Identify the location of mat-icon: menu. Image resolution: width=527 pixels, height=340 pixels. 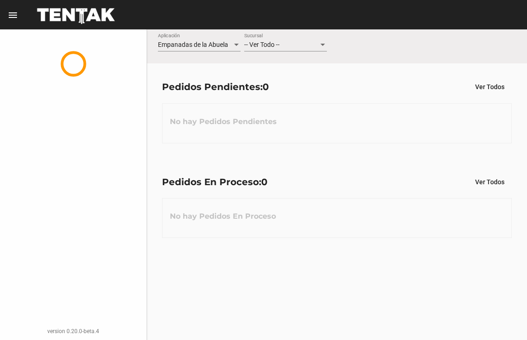
(13, 15).